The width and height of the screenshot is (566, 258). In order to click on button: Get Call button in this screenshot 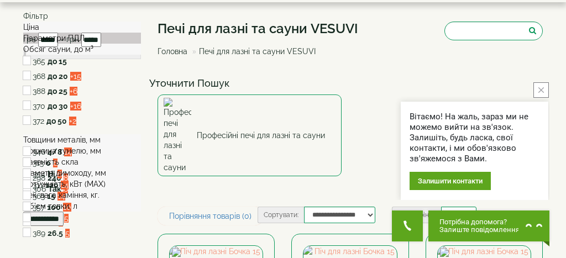, I will do `click(407, 226)`.